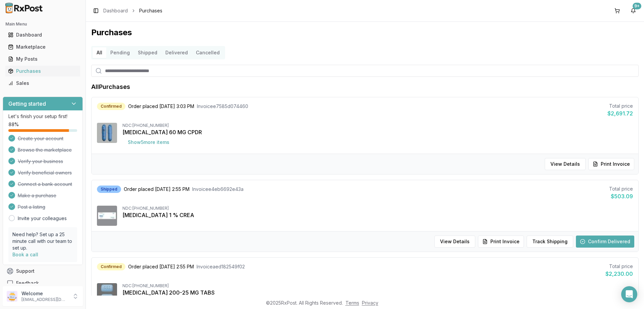 The height and width of the screenshot is (309, 644). Describe the element at coordinates (24, 8) in the screenshot. I see `img: RxPost Logo` at that location.